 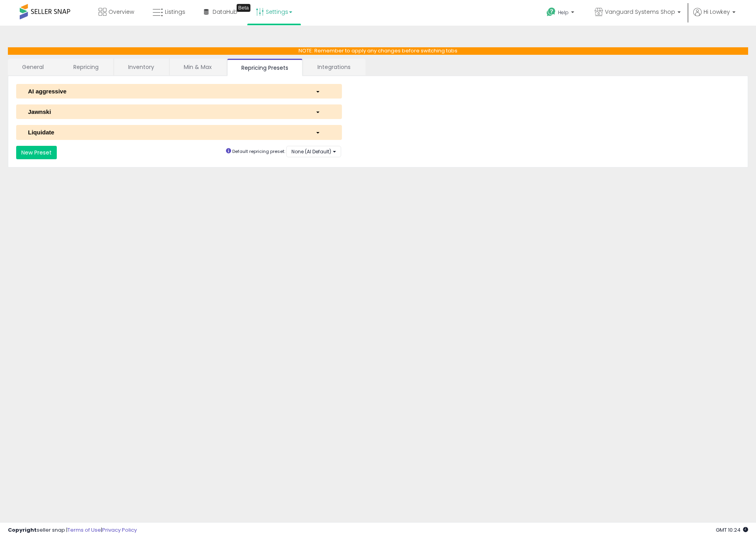 I want to click on a: Integrations, so click(x=334, y=67).